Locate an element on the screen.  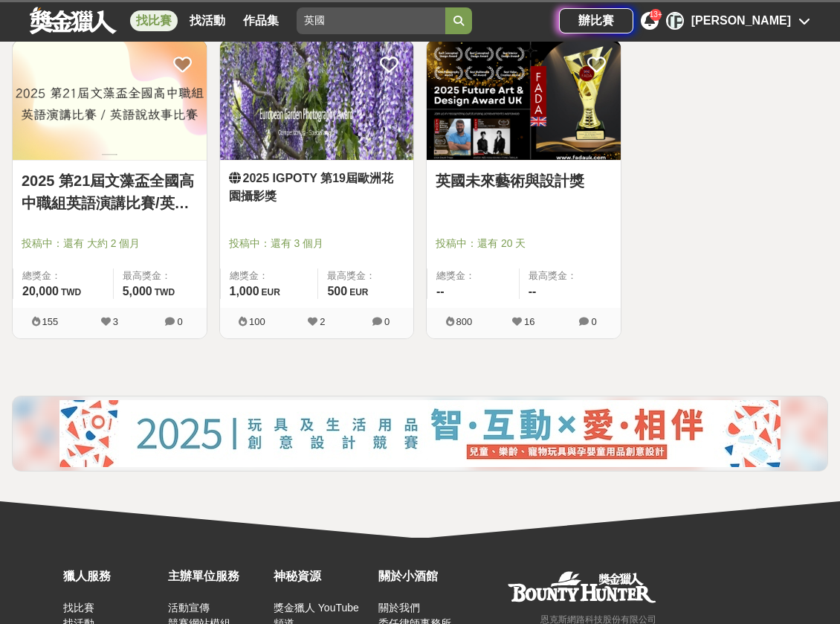
span: 投稿中：還有 20 天 is located at coordinates (523, 243).